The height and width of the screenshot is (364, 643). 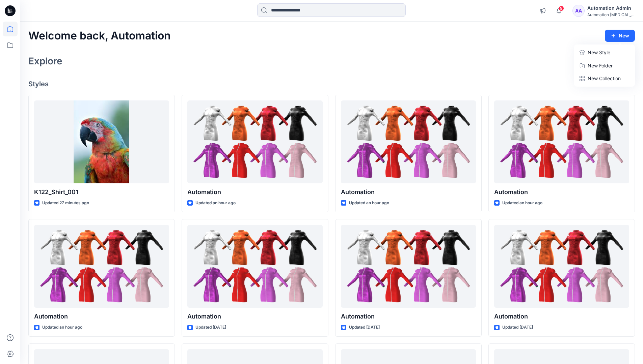 What do you see at coordinates (561, 8) in the screenshot?
I see `span: 9` at bounding box center [561, 8].